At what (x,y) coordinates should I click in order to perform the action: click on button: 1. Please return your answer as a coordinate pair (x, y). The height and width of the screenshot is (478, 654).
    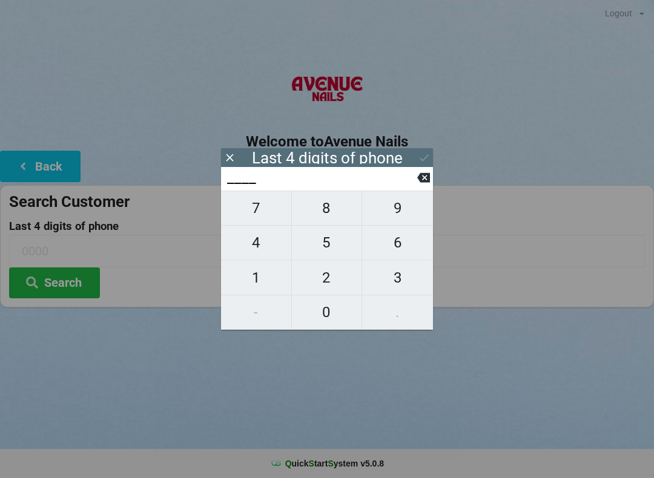
    Looking at the image, I should click on (256, 277).